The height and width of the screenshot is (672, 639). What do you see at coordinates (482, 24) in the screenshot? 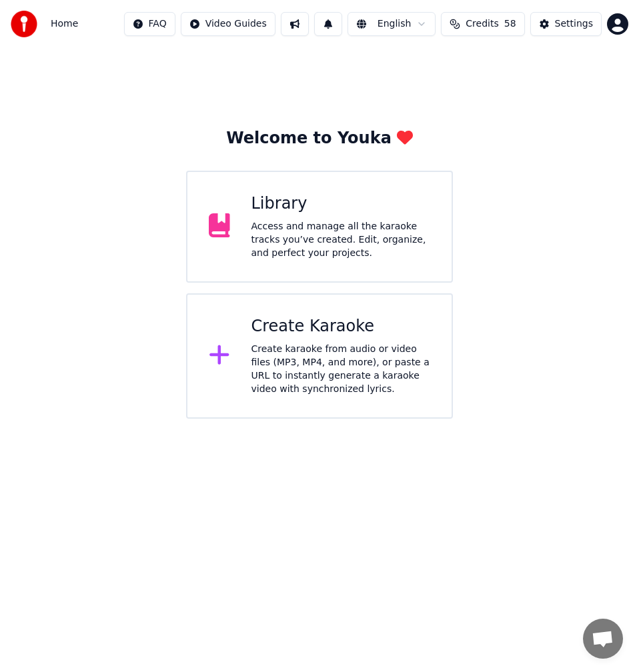
I see `span: Credits` at bounding box center [482, 24].